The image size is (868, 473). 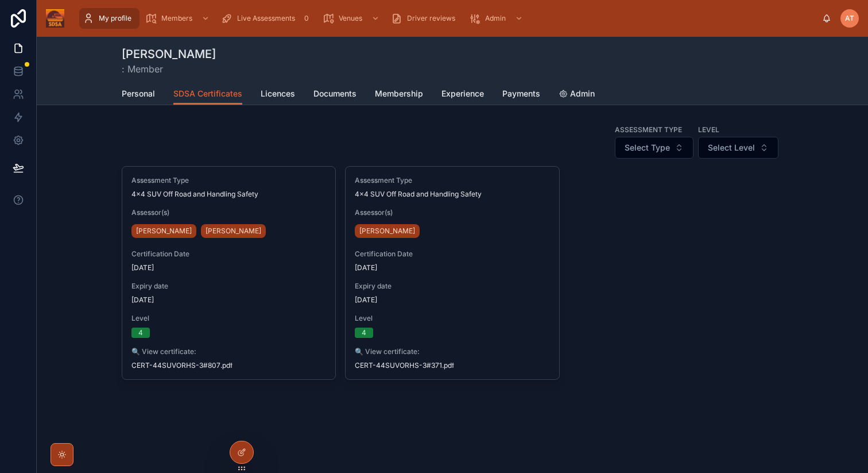 I want to click on a: My profile, so click(x=109, y=18).